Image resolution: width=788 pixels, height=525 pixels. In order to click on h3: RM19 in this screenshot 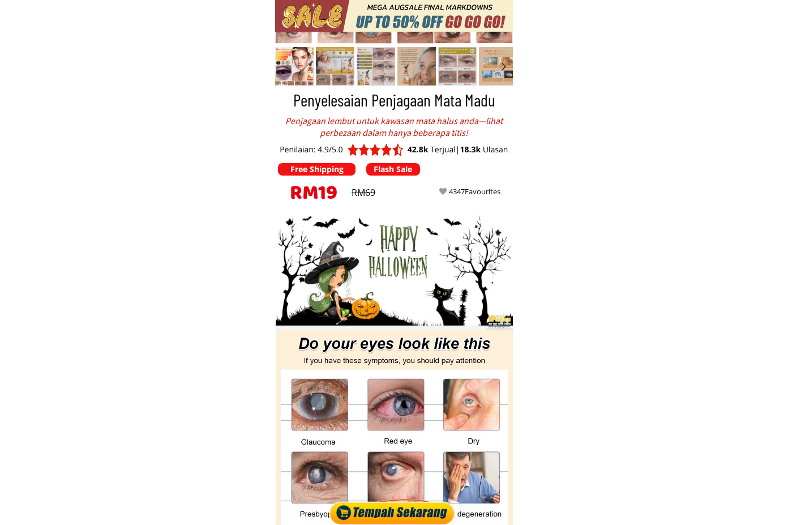, I will do `click(324, 195)`.